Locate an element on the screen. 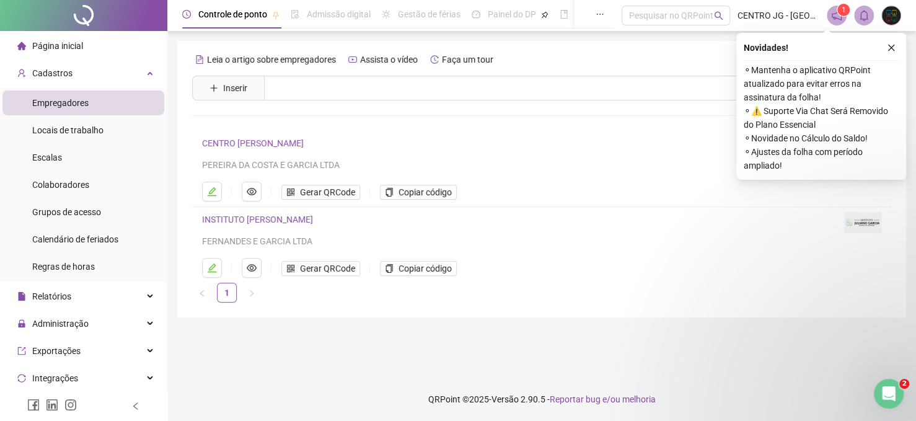 Image resolution: width=916 pixels, height=421 pixels. span: Admissão digital is located at coordinates (338, 14).